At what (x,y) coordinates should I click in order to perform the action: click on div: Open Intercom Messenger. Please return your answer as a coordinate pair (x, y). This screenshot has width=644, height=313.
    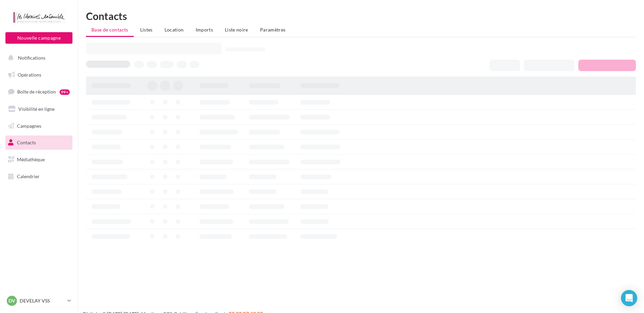
    Looking at the image, I should click on (630, 299).